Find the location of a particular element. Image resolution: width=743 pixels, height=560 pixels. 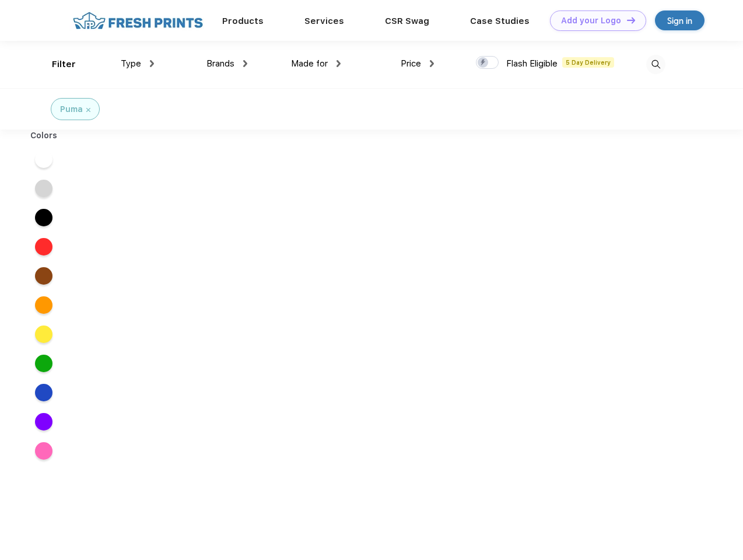

span: Flash Eligible is located at coordinates (532, 63).